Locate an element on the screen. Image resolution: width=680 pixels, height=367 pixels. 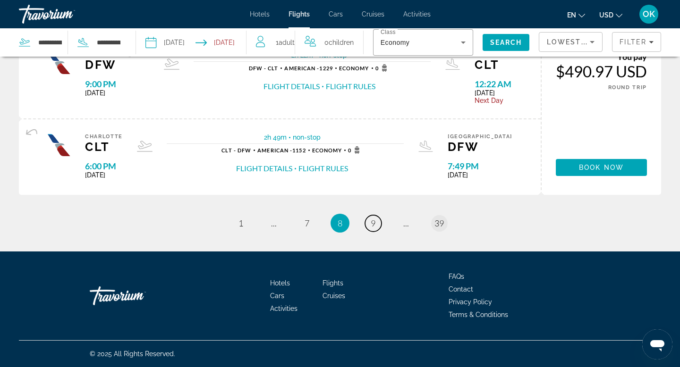
button: User Menu is located at coordinates (648, 14).